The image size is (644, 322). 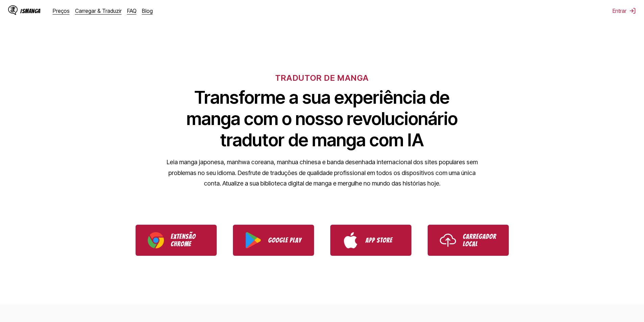 What do you see at coordinates (351, 240) in the screenshot?
I see `img: App Store logo` at bounding box center [351, 240].